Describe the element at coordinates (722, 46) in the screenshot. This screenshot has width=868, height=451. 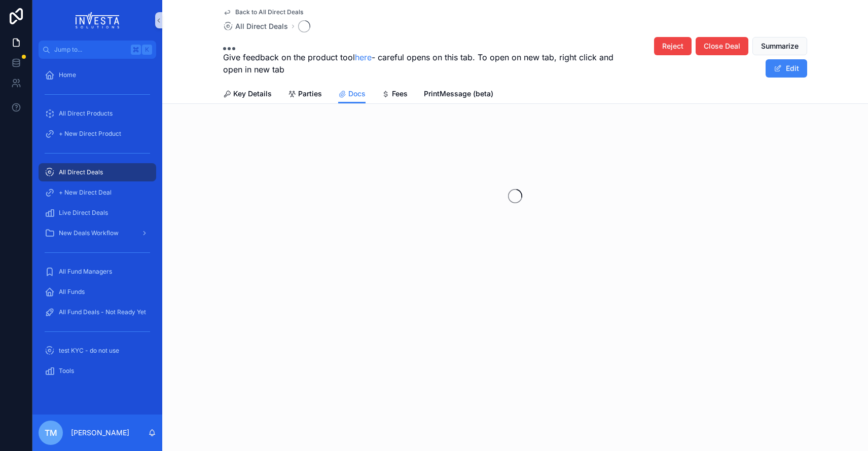
I see `button: Close Deal` at that location.